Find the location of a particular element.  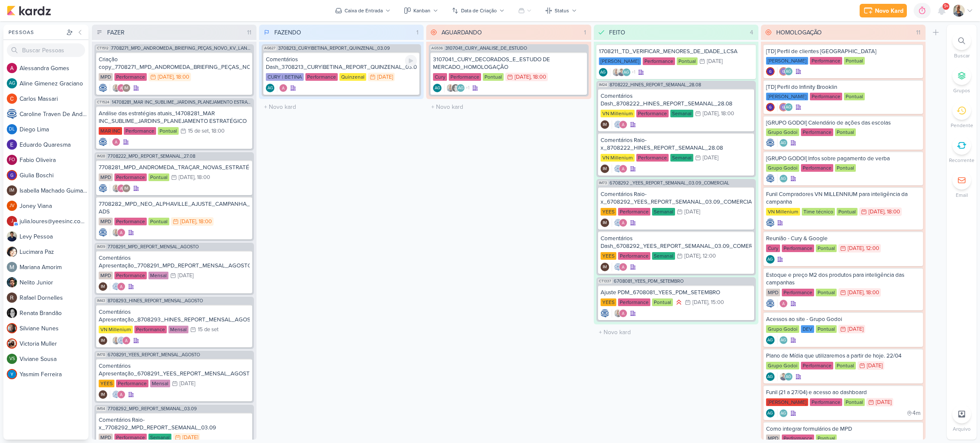

span: 9+ is located at coordinates (946, 6).